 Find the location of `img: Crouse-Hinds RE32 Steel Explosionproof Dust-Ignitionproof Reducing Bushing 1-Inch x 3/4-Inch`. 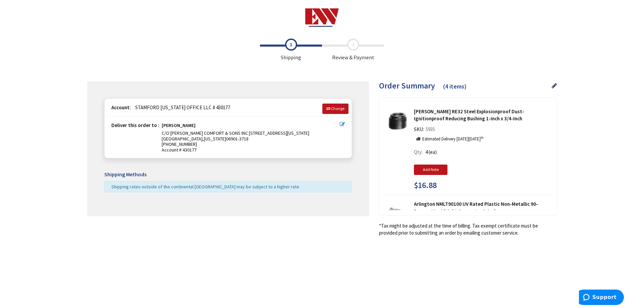

img: Crouse-Hinds RE32 Steel Explosionproof Dust-Ignitionproof Reducing Bushing 1-Inch x 3/4-Inch is located at coordinates (397, 121).